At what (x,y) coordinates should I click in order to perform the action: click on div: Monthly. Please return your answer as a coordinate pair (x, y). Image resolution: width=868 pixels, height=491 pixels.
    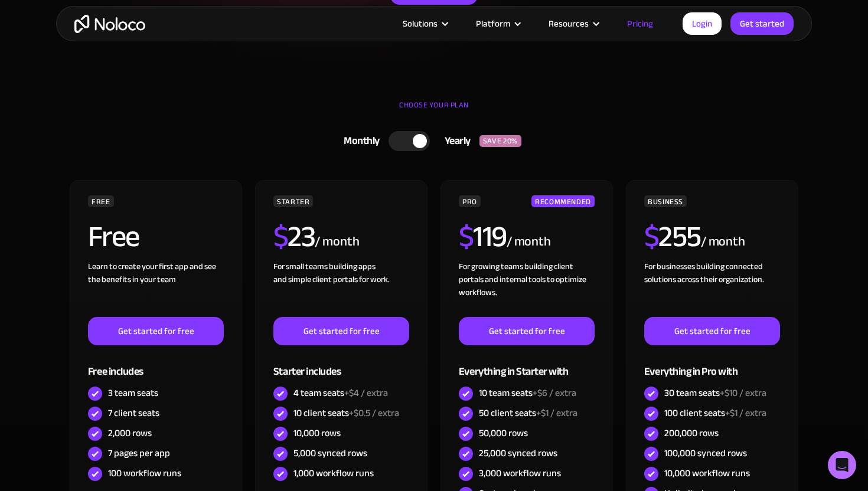
    Looking at the image, I should click on (358, 141).